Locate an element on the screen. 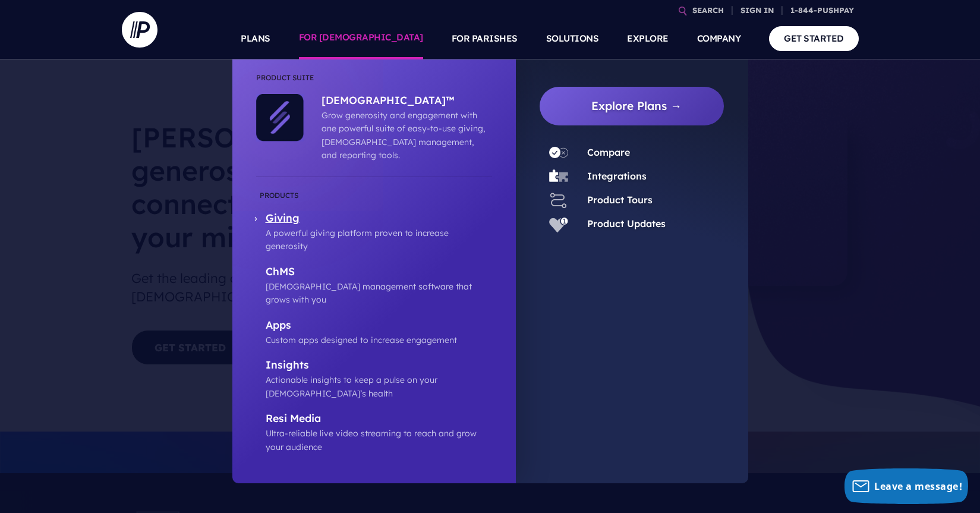 Image resolution: width=980 pixels, height=513 pixels. button: Leave a message! is located at coordinates (906, 486).